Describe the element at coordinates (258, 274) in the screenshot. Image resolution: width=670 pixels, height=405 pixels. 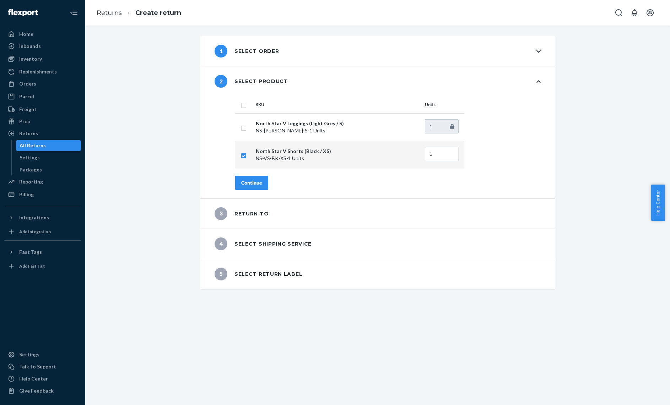
I see `div: Select return label` at that location.